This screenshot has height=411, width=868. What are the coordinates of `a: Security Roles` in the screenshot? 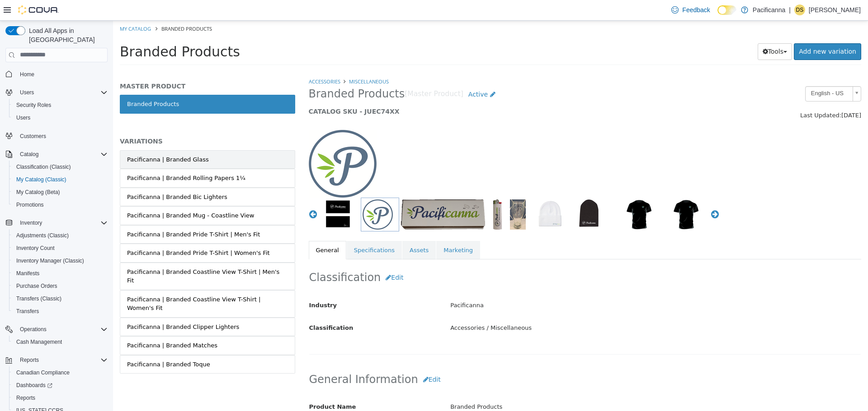 It's located at (34, 105).